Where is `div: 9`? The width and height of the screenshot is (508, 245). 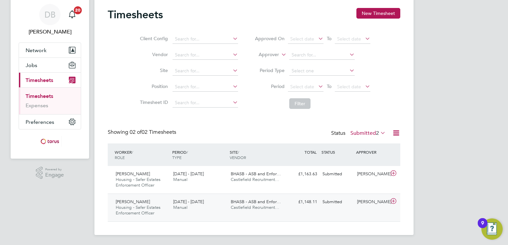 div: 9 is located at coordinates (482, 228).